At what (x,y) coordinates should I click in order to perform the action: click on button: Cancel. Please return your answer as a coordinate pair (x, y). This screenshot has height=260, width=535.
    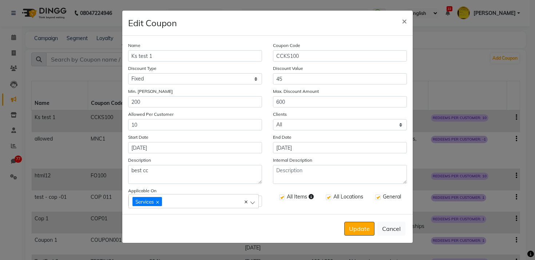
    Looking at the image, I should click on (391, 228).